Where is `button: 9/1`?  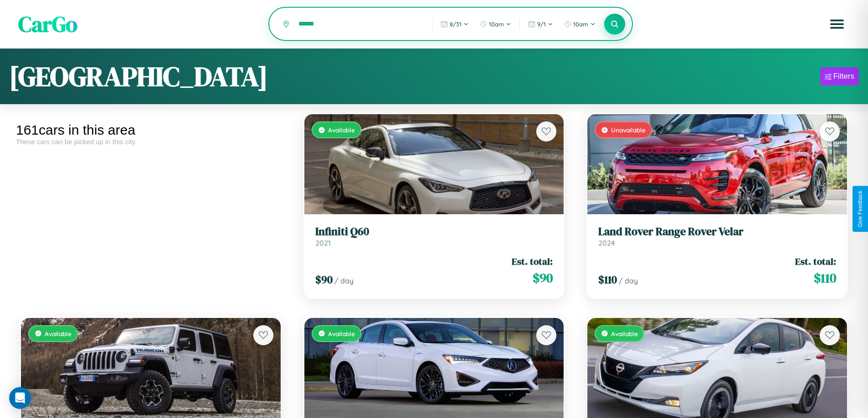 button: 9/1 is located at coordinates (540, 24).